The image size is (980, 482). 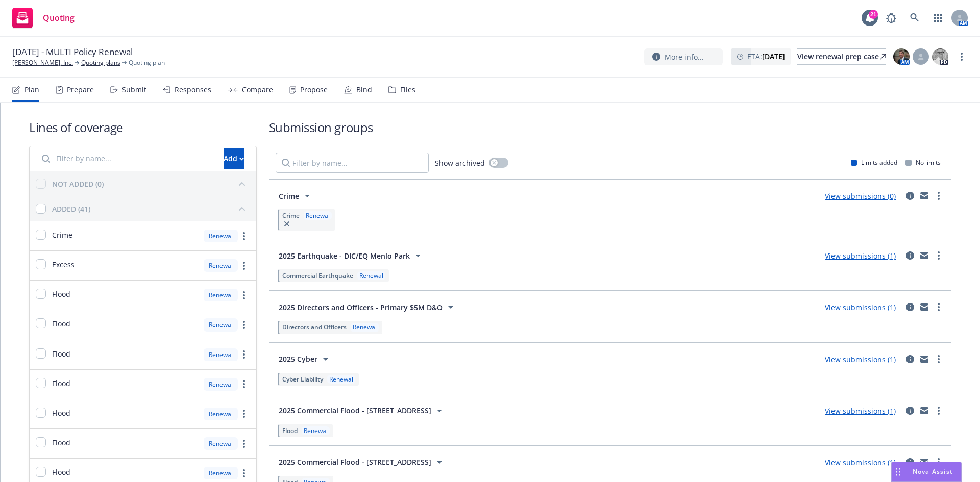 I want to click on button: ADDED (41), so click(x=151, y=209).